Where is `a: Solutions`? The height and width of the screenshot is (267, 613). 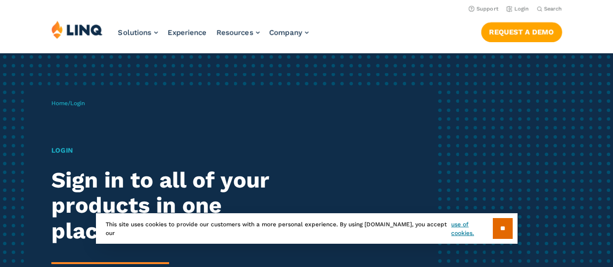
a: Solutions is located at coordinates (138, 32).